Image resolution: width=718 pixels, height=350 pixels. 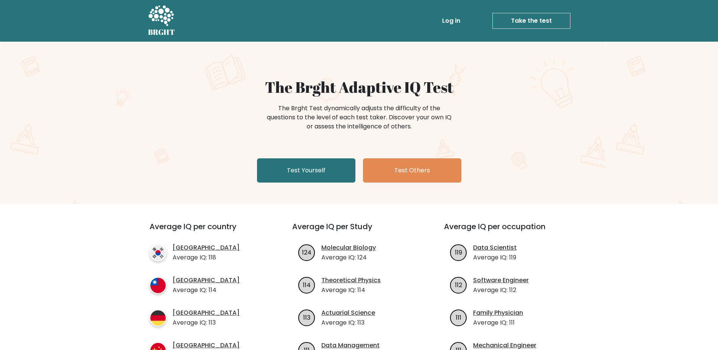 I want to click on text: 114, so click(x=307, y=284).